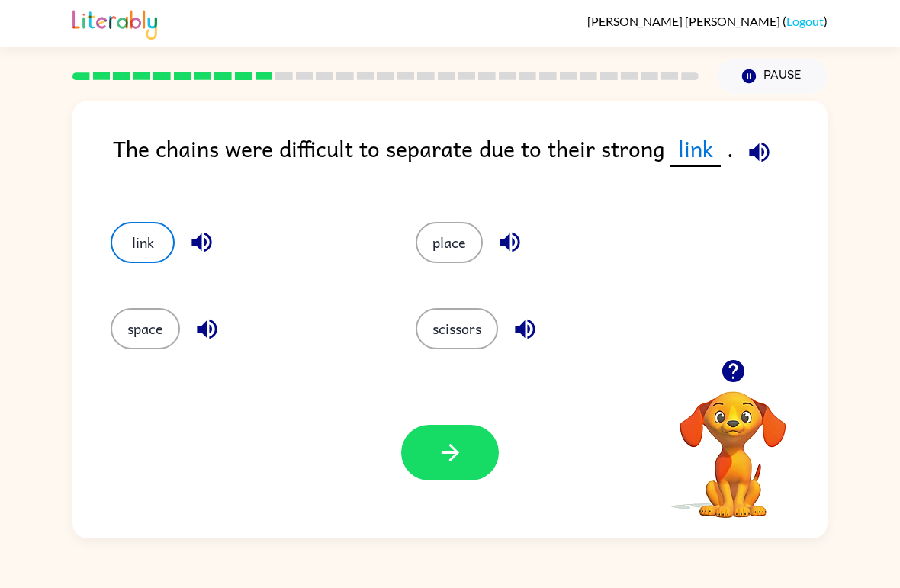  Describe the element at coordinates (804, 20) in the screenshot. I see `a: Logout` at that location.